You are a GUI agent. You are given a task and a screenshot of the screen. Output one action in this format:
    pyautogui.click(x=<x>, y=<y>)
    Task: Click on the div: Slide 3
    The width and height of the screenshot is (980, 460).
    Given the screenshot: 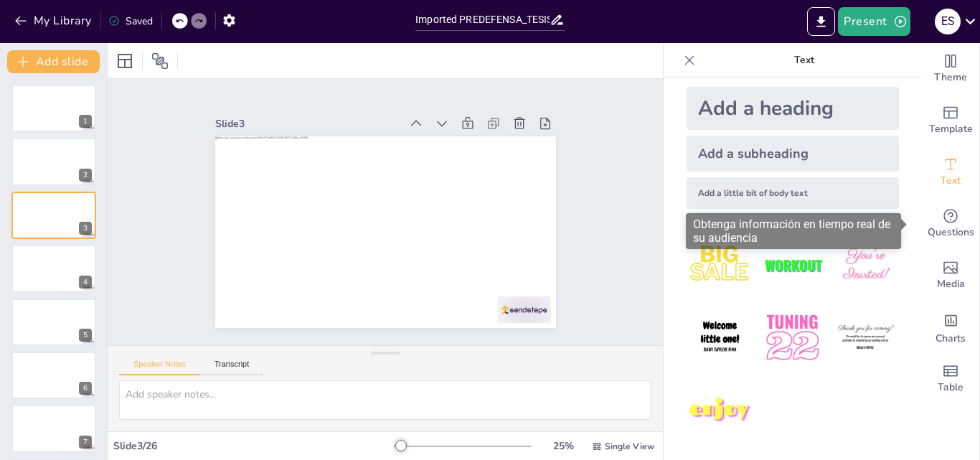 What is the action you would take?
    pyautogui.click(x=308, y=123)
    